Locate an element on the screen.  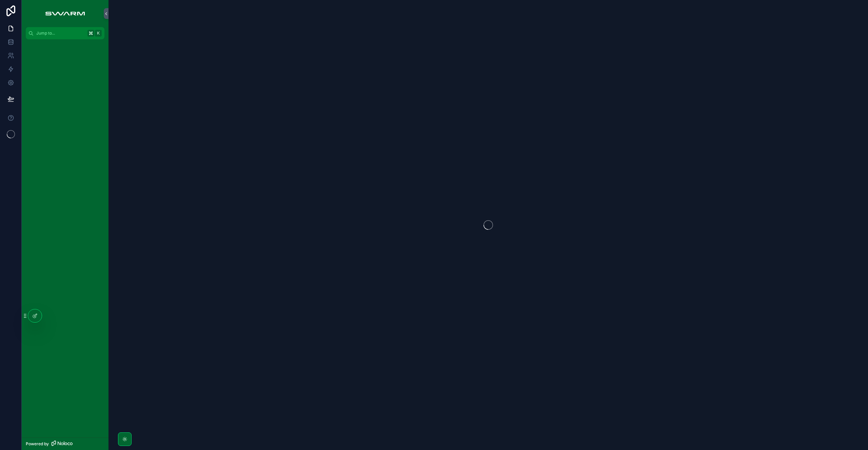
span: Jump to... is located at coordinates (60, 33).